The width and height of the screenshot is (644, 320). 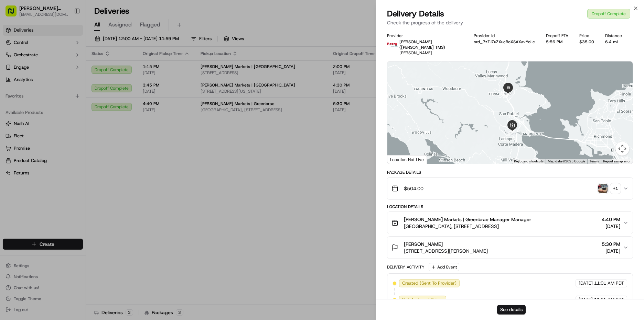 I want to click on a: Terms (opens in new tab), so click(x=594, y=161).